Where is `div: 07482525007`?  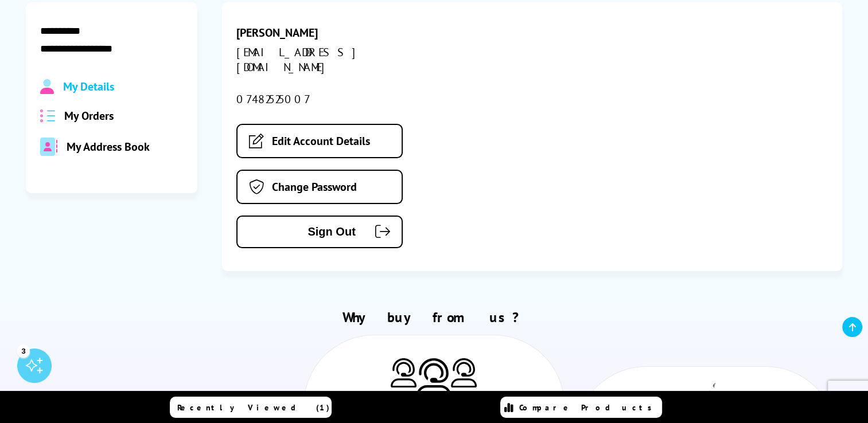
div: 07482525007 is located at coordinates (334, 99).